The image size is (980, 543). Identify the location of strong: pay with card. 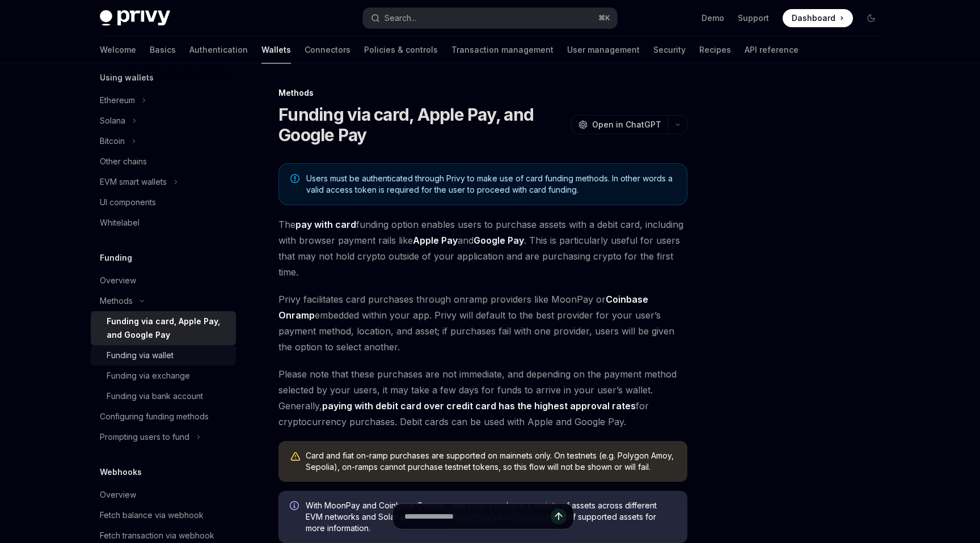
(325, 225).